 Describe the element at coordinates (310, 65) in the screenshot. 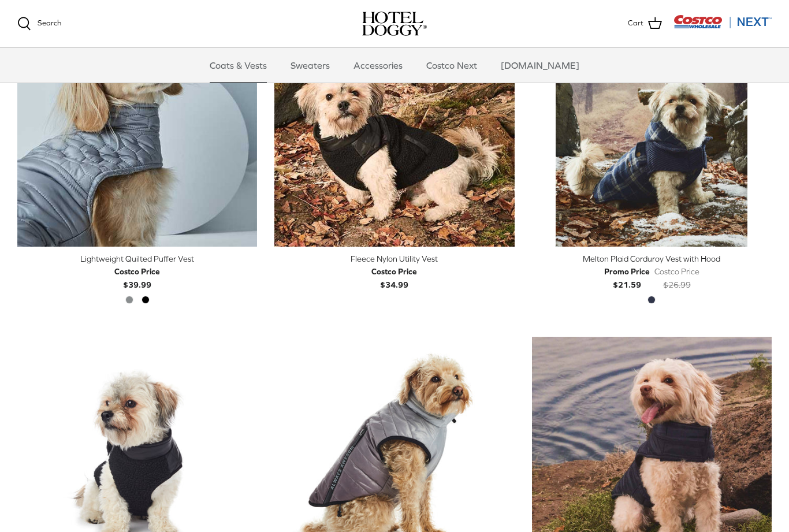

I see `a: Sweaters` at that location.